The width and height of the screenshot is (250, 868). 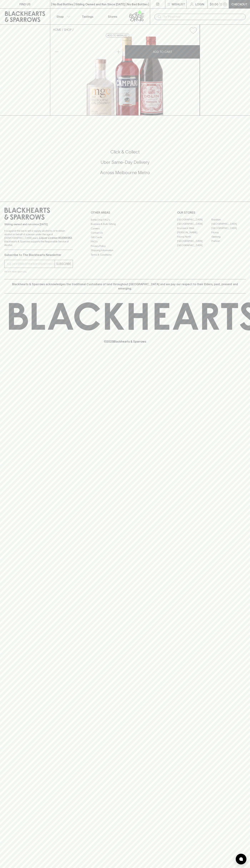 I want to click on a: Careers, so click(x=125, y=228).